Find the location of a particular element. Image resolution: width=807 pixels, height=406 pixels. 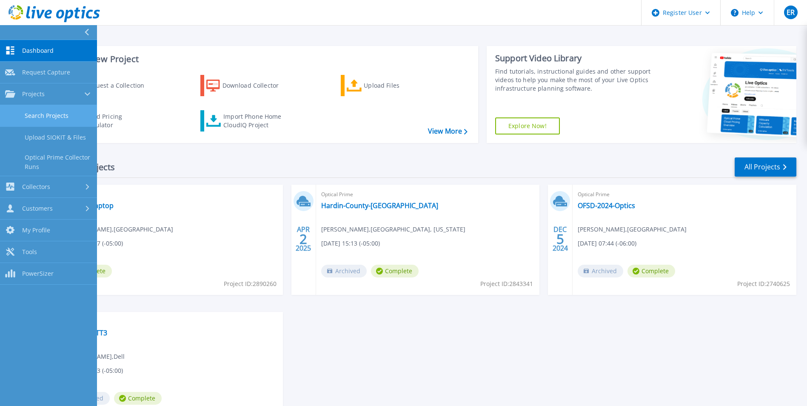

div: Find tutorials, instructional guides and other support videos to help you make the most of your L... is located at coordinates (574, 80).